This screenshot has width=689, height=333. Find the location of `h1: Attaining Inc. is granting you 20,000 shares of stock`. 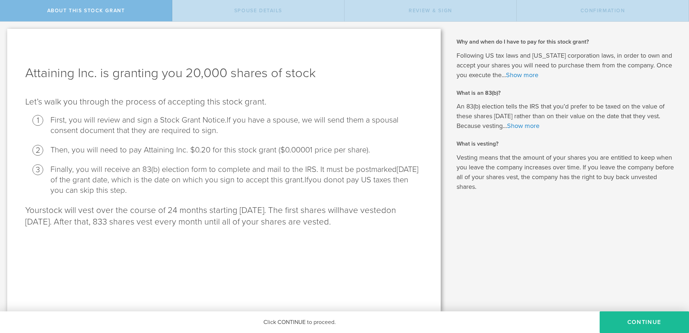

h1: Attaining Inc. is granting you 20,000 shares of stock is located at coordinates (224, 73).